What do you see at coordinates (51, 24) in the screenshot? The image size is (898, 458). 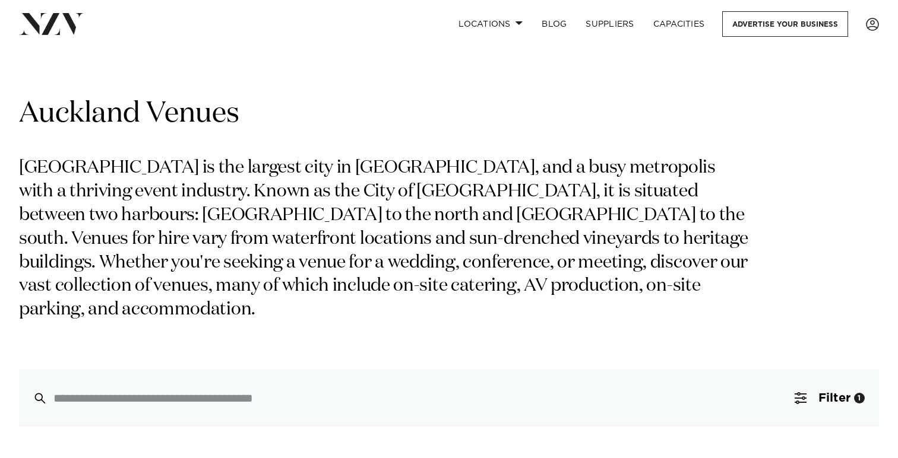 I see `img: nzv-logo.png` at bounding box center [51, 24].